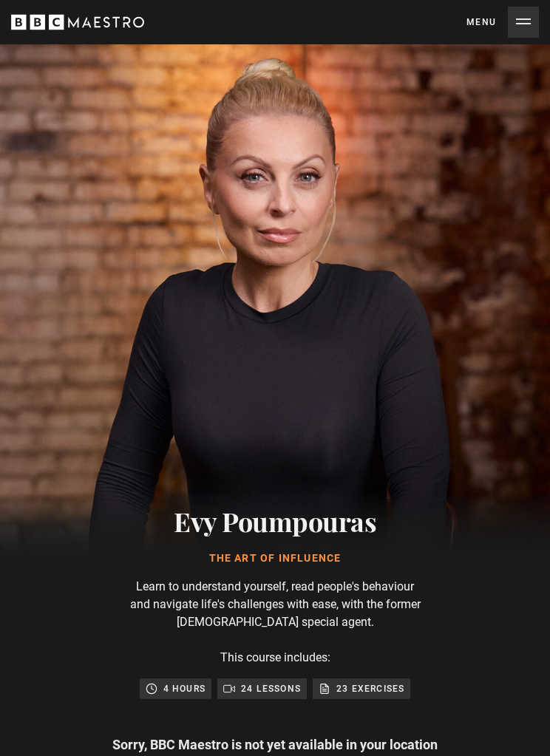  Describe the element at coordinates (370, 689) in the screenshot. I see `p: 23 exercises` at that location.